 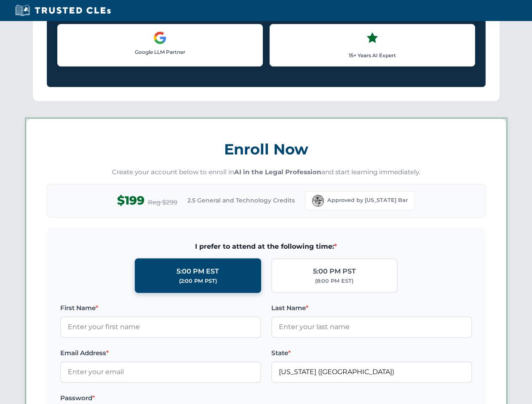 I want to click on input: Enter your email, so click(x=160, y=372).